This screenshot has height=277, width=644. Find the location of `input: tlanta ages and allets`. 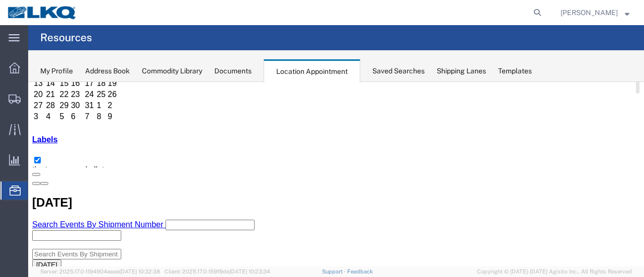

input: tlanta ages and allets is located at coordinates (9, 78).